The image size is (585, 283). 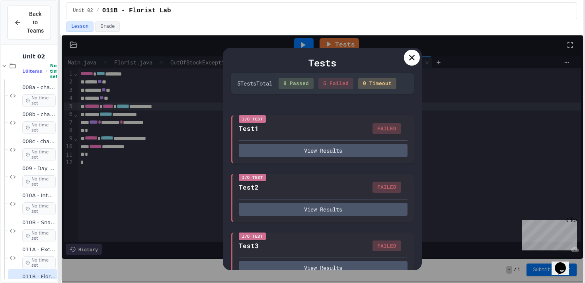 What do you see at coordinates (39, 250) in the screenshot?
I see `span: 011A - Exceptions Method` at bounding box center [39, 250].